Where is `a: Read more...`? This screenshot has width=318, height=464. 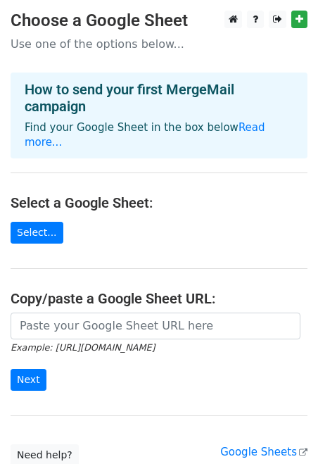 a: Read more... is located at coordinates (145, 134).